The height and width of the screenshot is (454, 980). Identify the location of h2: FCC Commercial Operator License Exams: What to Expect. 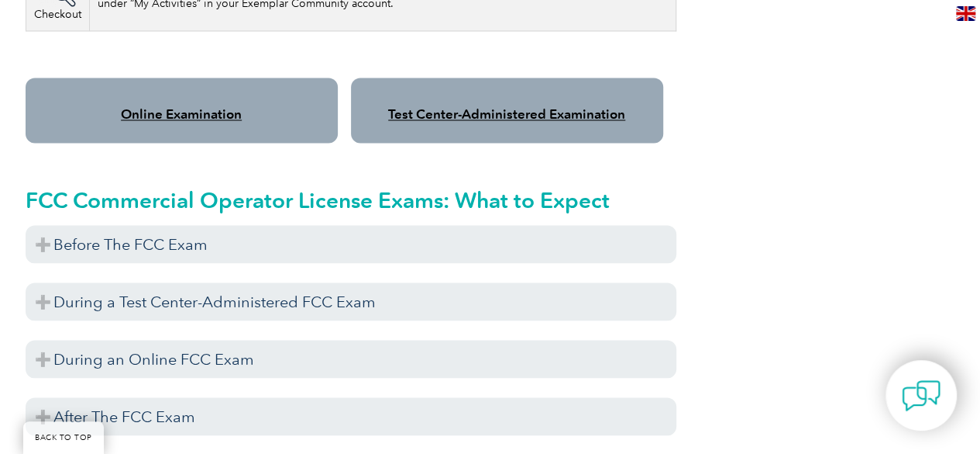
(351, 199).